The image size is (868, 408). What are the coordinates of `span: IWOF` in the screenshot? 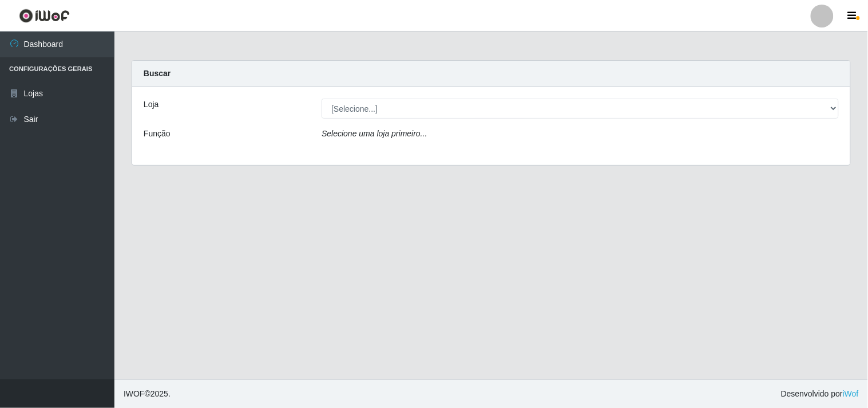 It's located at (134, 393).